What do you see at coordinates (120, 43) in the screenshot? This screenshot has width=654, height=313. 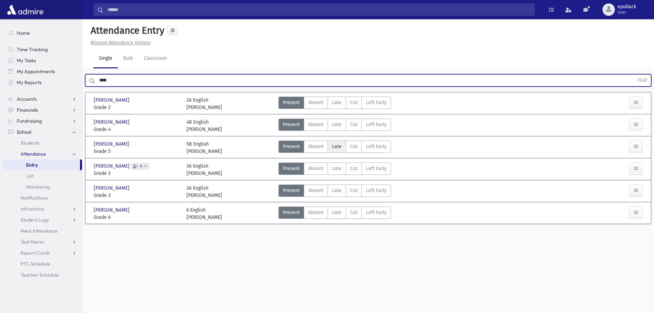 I see `u: Missing Attendance History` at bounding box center [120, 43].